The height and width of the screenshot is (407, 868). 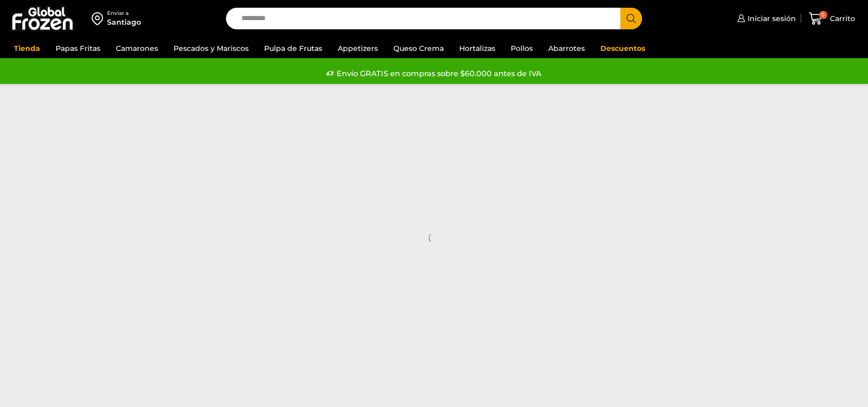 What do you see at coordinates (567, 48) in the screenshot?
I see `a: Abarrotes` at bounding box center [567, 48].